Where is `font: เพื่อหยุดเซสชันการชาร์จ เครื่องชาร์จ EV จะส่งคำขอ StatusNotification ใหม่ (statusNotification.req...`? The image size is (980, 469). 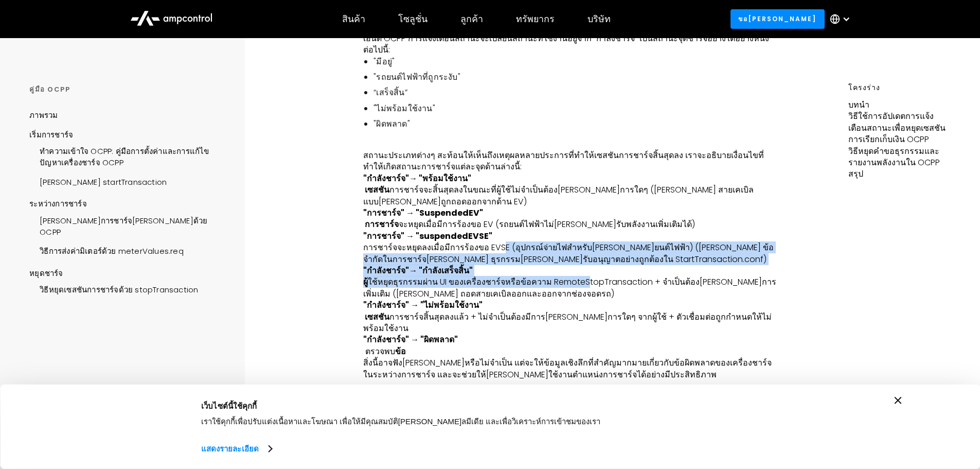
font: เพื่อหยุดเซสชันการชาร์จ เครื่องชาร์จ EV จะส่งคำขอ StatusNotification ใหม่ (statusNotification.req... is located at coordinates (566, 38).